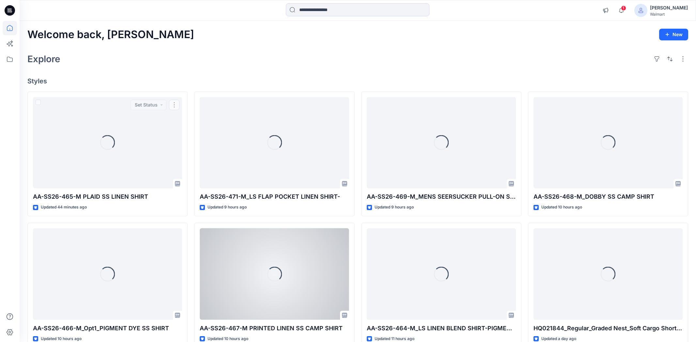 Image resolution: width=696 pixels, height=342 pixels. What do you see at coordinates (64, 207) in the screenshot?
I see `p: Updated 44 minutes ago` at bounding box center [64, 207].